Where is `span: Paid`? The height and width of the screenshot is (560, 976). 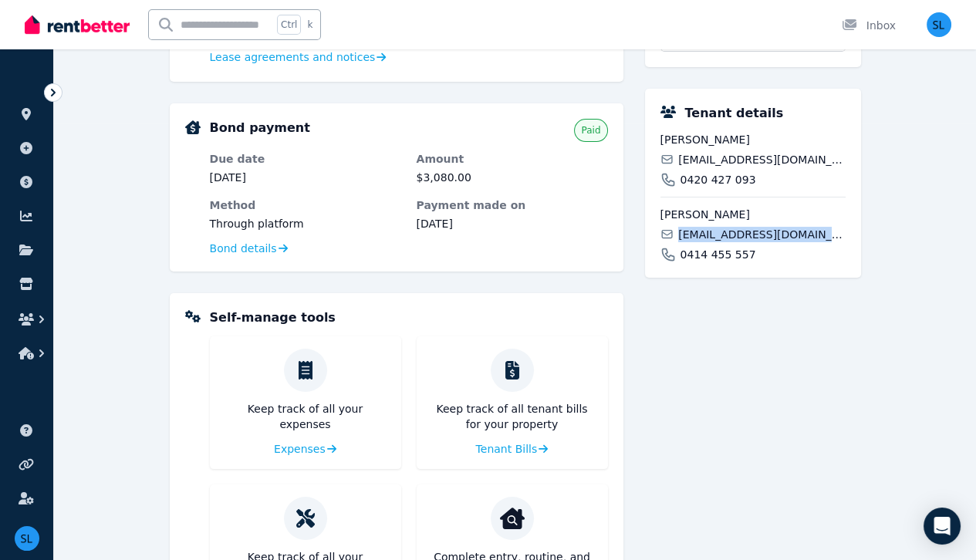
span: Paid is located at coordinates (590, 130).